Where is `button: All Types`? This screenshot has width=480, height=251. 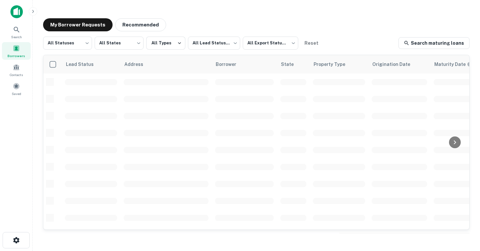 button: All Types is located at coordinates (166, 43).